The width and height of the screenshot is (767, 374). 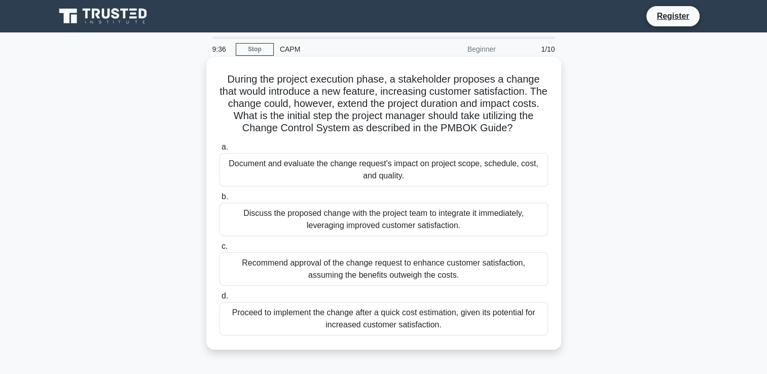 I want to click on span: c., so click(x=224, y=246).